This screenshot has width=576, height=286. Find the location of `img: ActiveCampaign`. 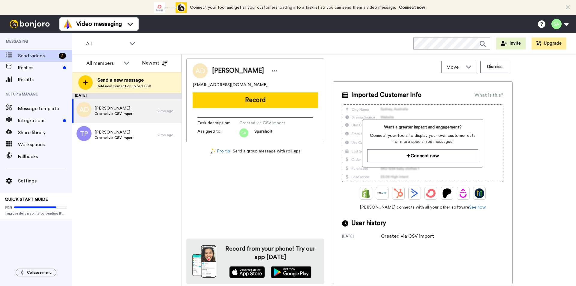

img: ActiveCampaign is located at coordinates (415, 193).